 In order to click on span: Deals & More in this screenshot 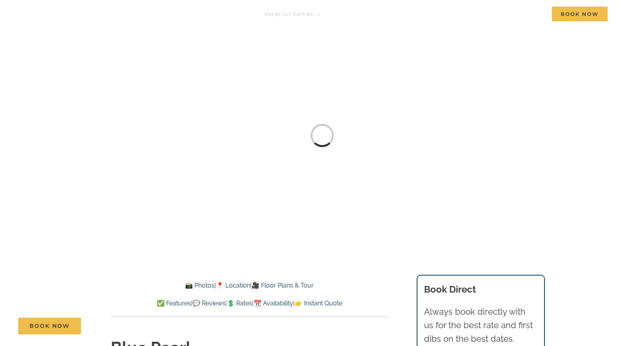, I will do `click(422, 14)`.